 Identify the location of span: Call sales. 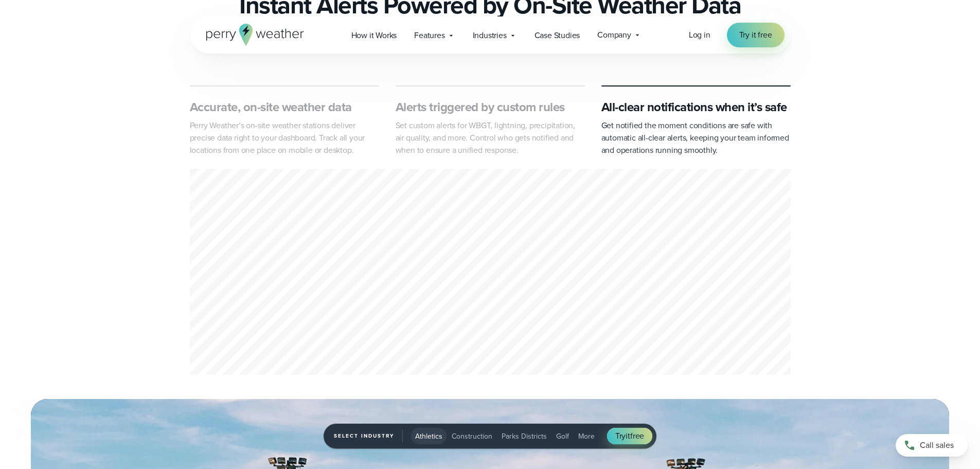
(937, 445).